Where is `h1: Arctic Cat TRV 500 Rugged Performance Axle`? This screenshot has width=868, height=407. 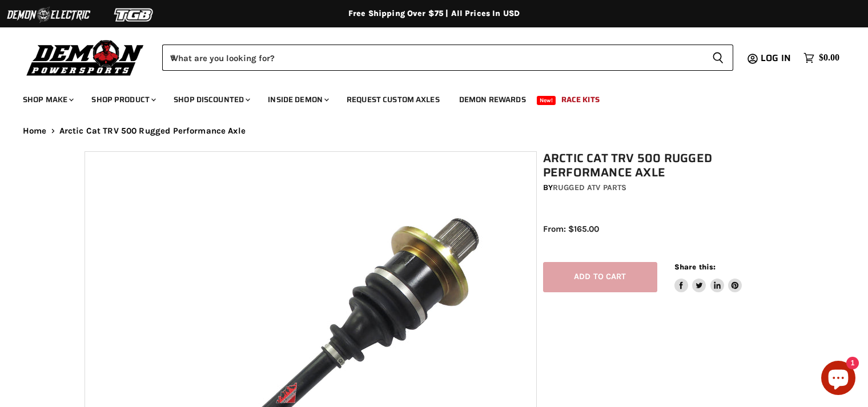 h1: Arctic Cat TRV 500 Rugged Performance Axle is located at coordinates (667, 166).